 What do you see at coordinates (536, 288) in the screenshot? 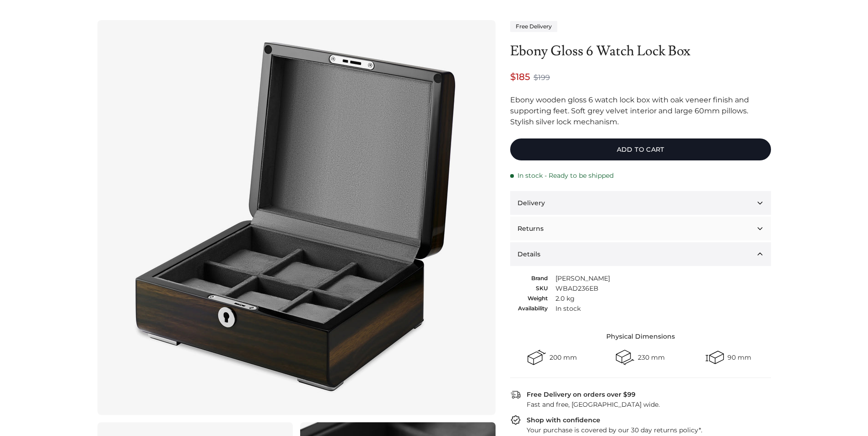
I see `th: SKU` at bounding box center [536, 288].